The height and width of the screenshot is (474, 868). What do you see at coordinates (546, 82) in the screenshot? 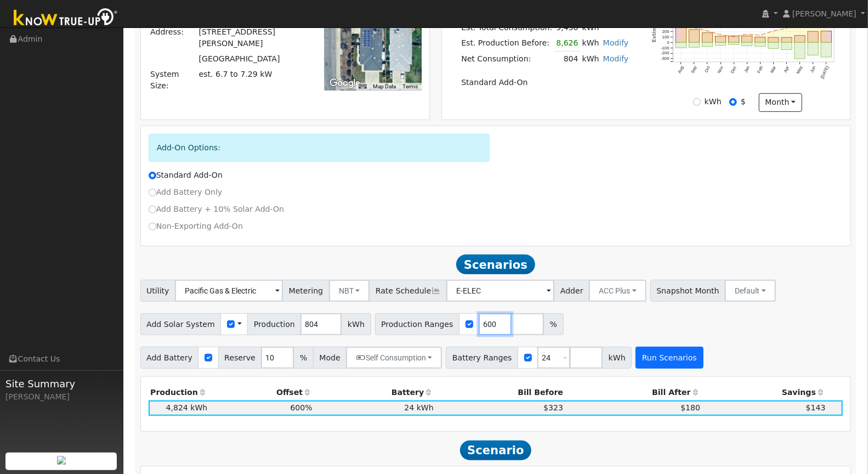
I see `td: Standard Add-On` at bounding box center [546, 82].